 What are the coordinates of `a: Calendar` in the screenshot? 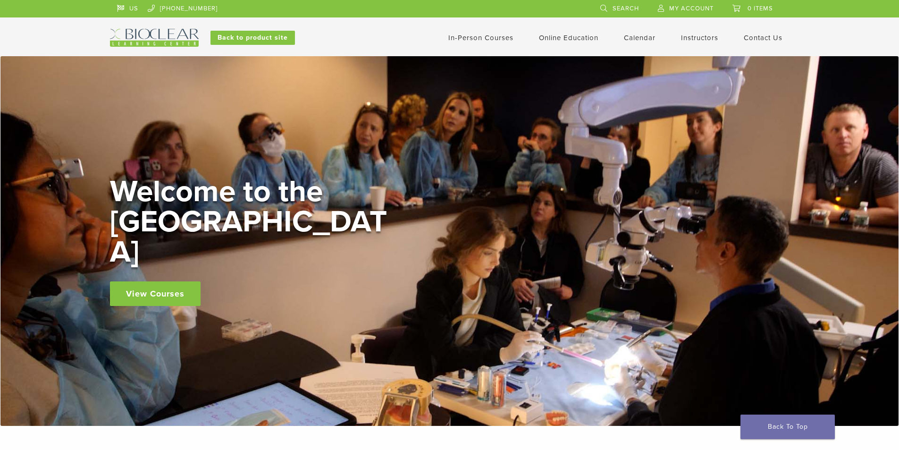 It's located at (640, 38).